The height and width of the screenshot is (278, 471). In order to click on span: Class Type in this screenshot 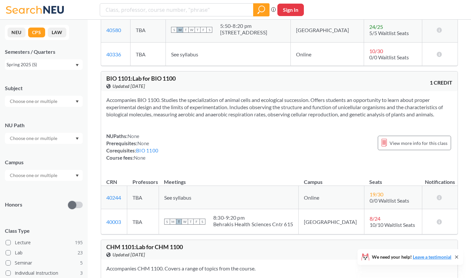, I will do `click(44, 231)`.